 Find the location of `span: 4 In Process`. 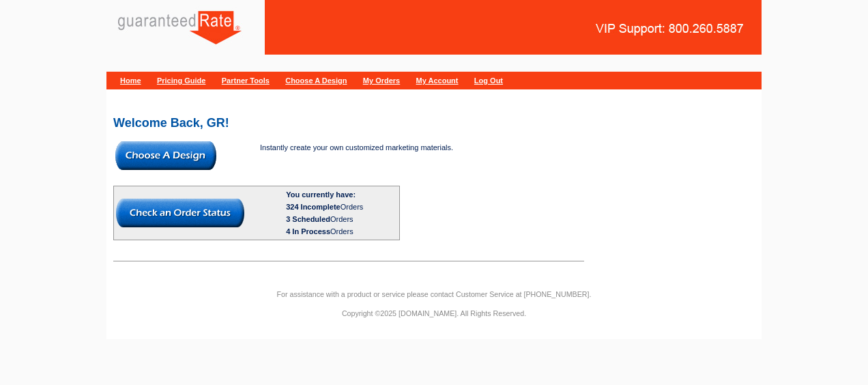

span: 4 In Process is located at coordinates (308, 232).